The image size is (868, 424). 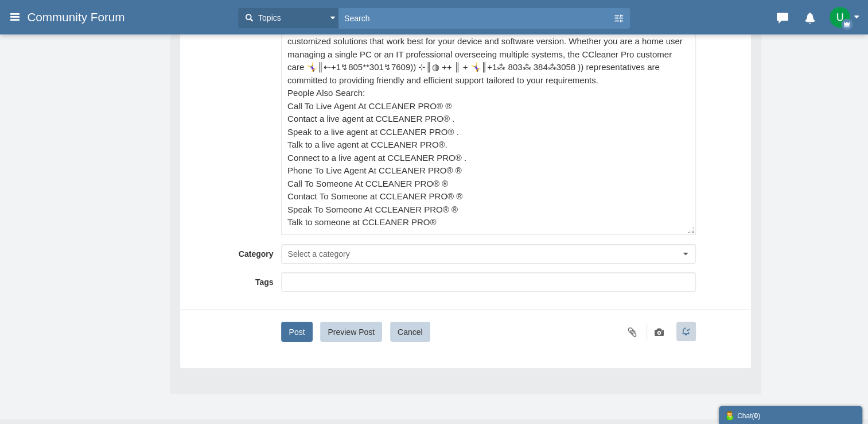 What do you see at coordinates (235, 280) in the screenshot?
I see `label: Tags` at bounding box center [235, 280].